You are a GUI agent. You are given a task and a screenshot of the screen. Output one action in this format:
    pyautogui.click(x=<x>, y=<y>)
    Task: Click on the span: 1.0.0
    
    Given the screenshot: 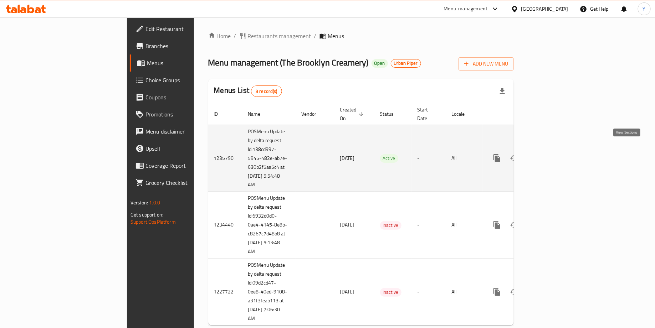 What is the action you would take?
    pyautogui.click(x=154, y=203)
    